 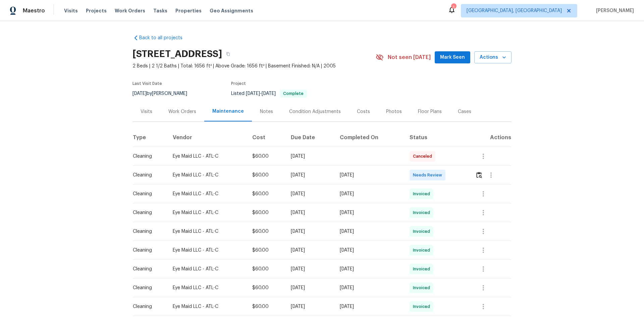 What do you see at coordinates (493, 58) in the screenshot?
I see `span: Actions` at bounding box center [493, 58].